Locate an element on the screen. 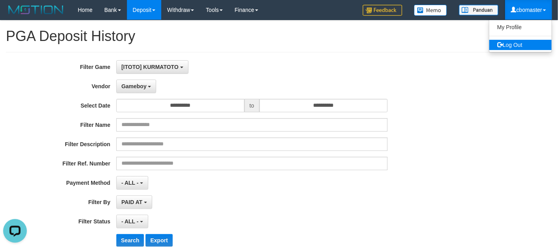  button: Gameboy is located at coordinates (136, 86).